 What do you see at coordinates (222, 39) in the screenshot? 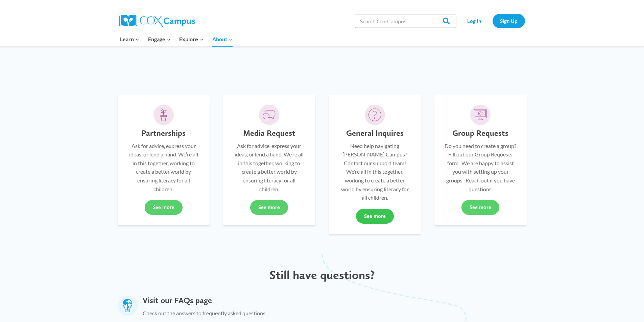
I see `button: Child menu of About` at bounding box center [222, 39].